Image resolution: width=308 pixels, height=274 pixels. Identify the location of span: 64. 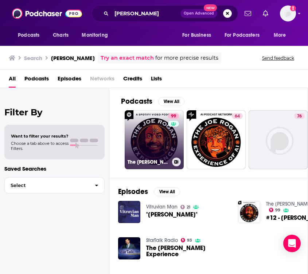
(237, 117).